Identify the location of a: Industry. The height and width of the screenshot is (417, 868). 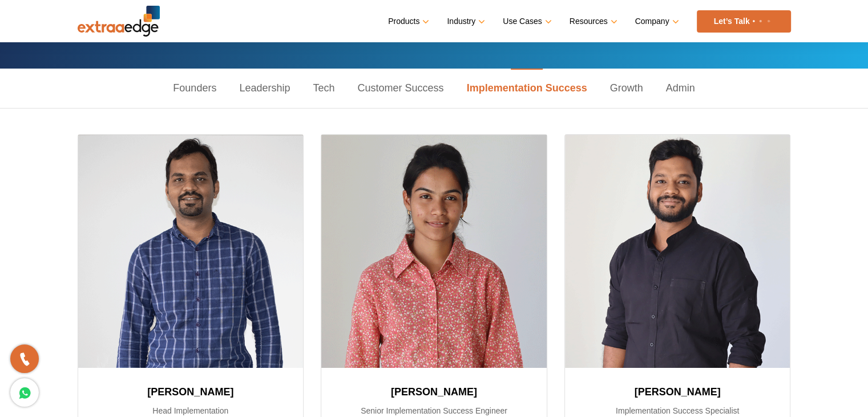
(465, 21).